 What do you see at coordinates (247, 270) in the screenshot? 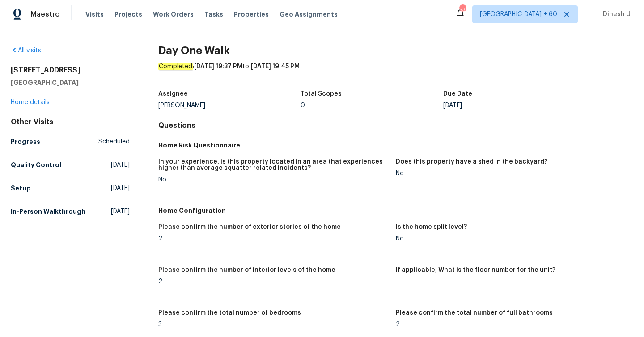
I see `h5: Please confirm the number of interior levels of the home` at bounding box center [247, 270].